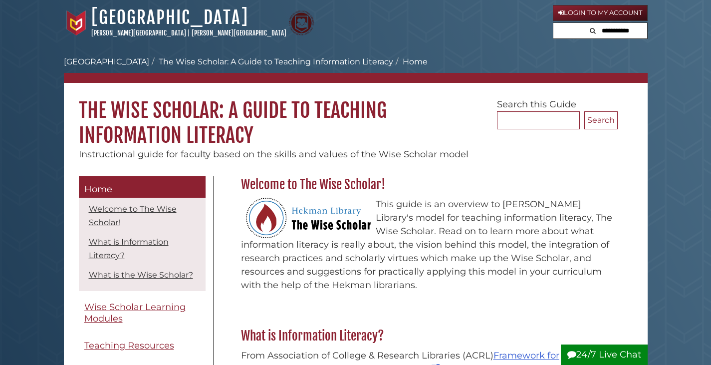 This screenshot has width=711, height=365. What do you see at coordinates (98, 189) in the screenshot?
I see `span: Home` at bounding box center [98, 189].